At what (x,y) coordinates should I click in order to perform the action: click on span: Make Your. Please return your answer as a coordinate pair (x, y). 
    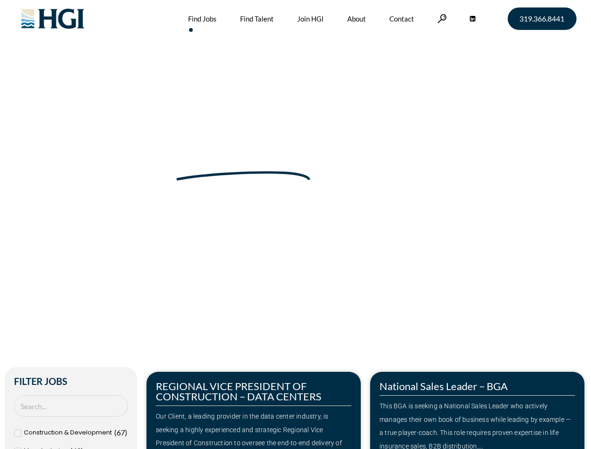
    Looking at the image, I should click on (101, 160).